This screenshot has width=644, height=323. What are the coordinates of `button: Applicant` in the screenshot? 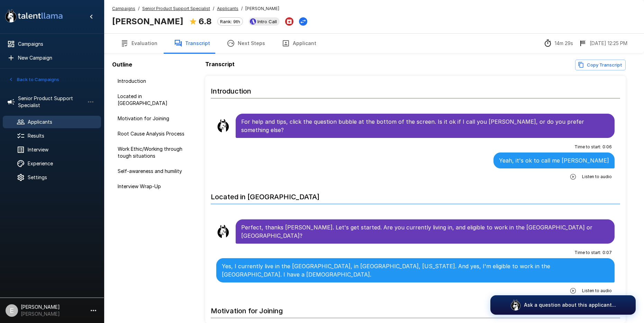 It's located at (299, 43).